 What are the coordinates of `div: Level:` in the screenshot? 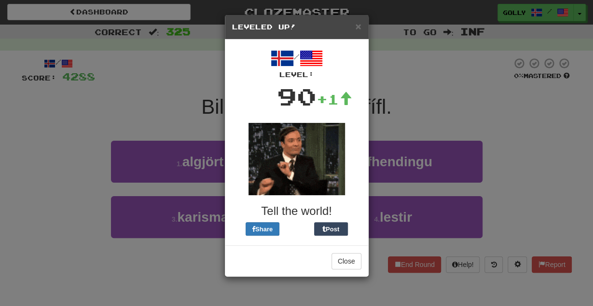 It's located at (297, 75).